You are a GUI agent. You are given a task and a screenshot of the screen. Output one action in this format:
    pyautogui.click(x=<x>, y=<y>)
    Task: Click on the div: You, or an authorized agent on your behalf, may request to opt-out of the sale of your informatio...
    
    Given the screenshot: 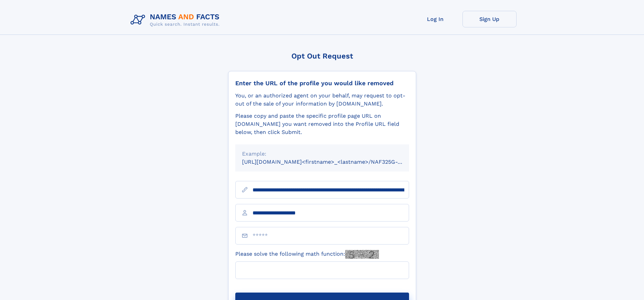 What is the action you would take?
    pyautogui.click(x=322, y=100)
    